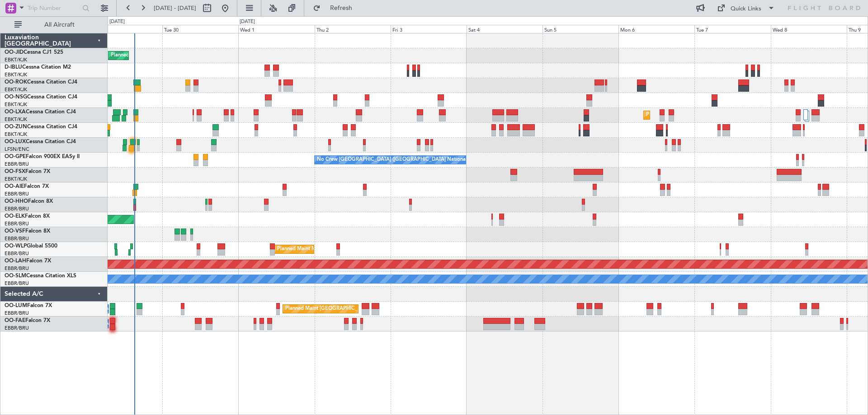 The width and height of the screenshot is (868, 415). I want to click on a: OO-LAHFalcon 7X, so click(27, 261).